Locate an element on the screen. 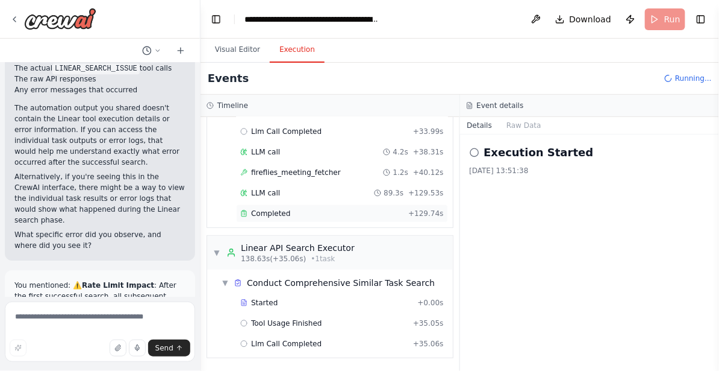 The image size is (719, 371). button: Show right sidebar is located at coordinates (701, 19).